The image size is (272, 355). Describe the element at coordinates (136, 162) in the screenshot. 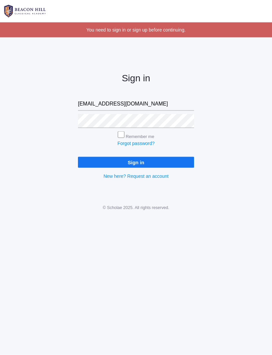

I see `input: Sign in` at that location.